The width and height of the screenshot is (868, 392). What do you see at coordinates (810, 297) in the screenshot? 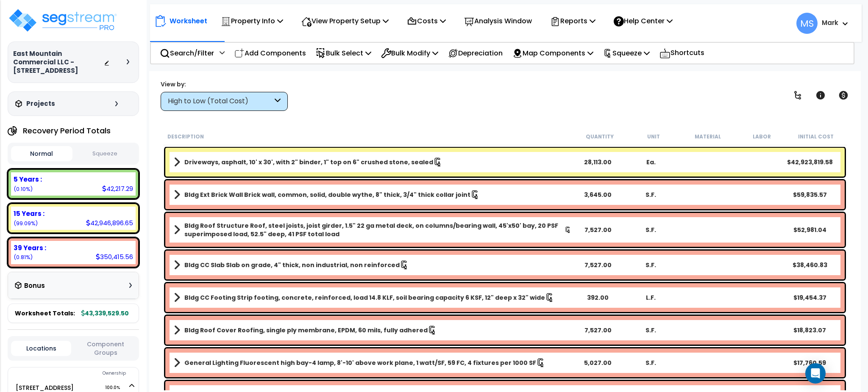
I see `div: $19,454.37` at bounding box center [810, 297].